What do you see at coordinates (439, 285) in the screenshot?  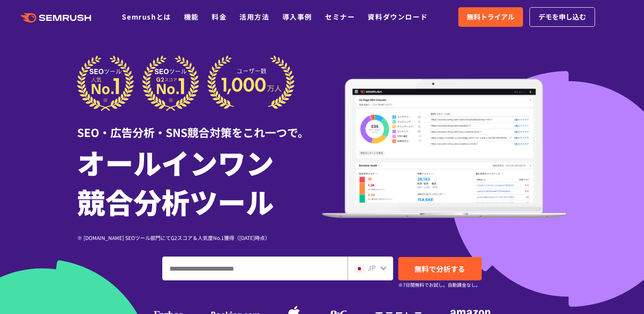 I see `small: ※7日間無料でお試し。自動課金なし。` at bounding box center [439, 285].